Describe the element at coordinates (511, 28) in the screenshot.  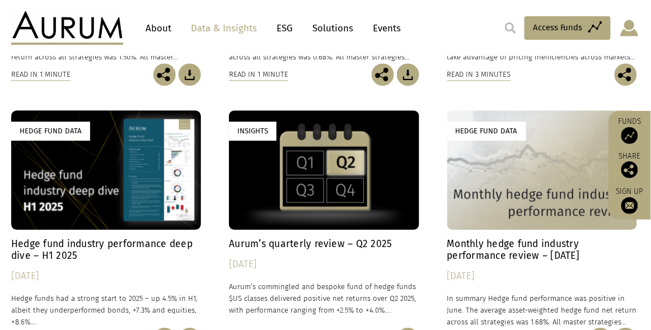
I see `img: search.svg` at that location.